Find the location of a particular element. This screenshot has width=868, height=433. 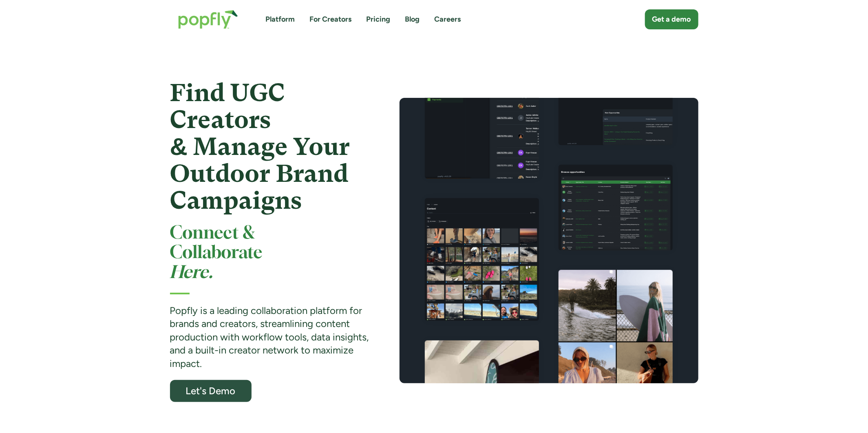

a: Pricing is located at coordinates (379, 19).